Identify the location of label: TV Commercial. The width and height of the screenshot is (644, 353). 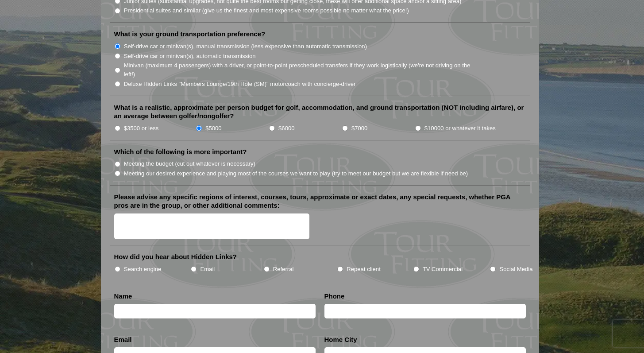
(443, 269).